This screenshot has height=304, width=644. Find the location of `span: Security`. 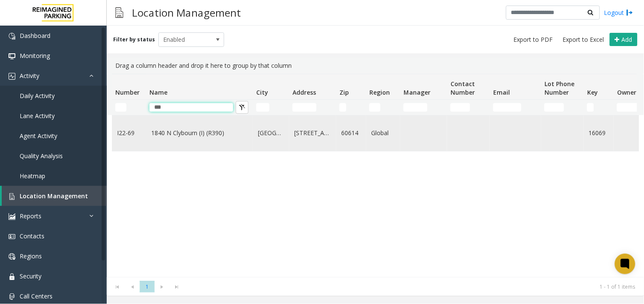

span: Security is located at coordinates (31, 276).